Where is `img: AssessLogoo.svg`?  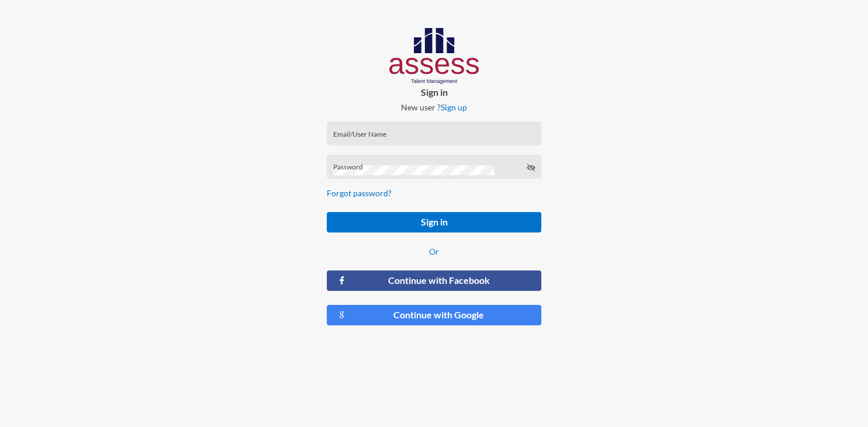 img: AssessLogoo.svg is located at coordinates (434, 56).